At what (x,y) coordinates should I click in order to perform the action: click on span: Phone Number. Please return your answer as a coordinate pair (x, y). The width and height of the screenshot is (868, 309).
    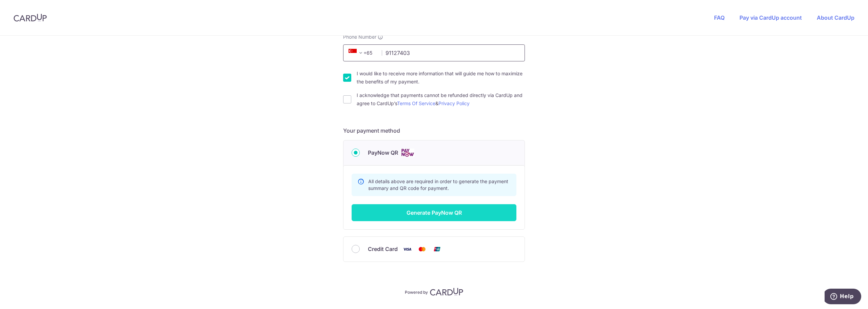
    Looking at the image, I should click on (360, 37).